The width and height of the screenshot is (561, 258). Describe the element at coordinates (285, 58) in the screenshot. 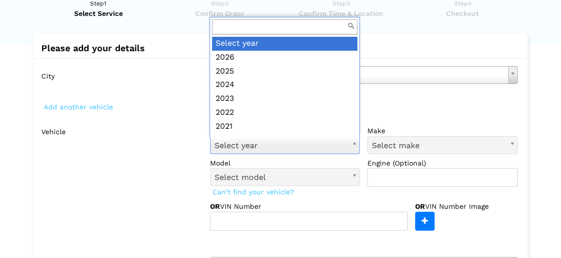

I see `div: 2026` at that location.